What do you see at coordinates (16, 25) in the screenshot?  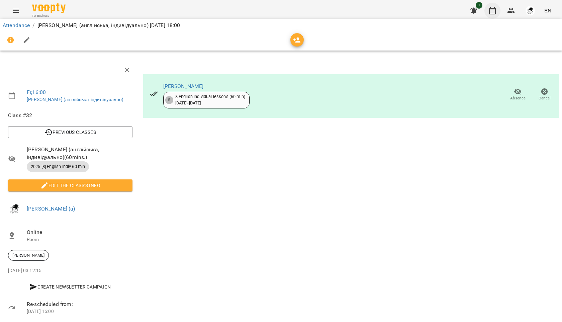 I see `a: Attendance` at bounding box center [16, 25].